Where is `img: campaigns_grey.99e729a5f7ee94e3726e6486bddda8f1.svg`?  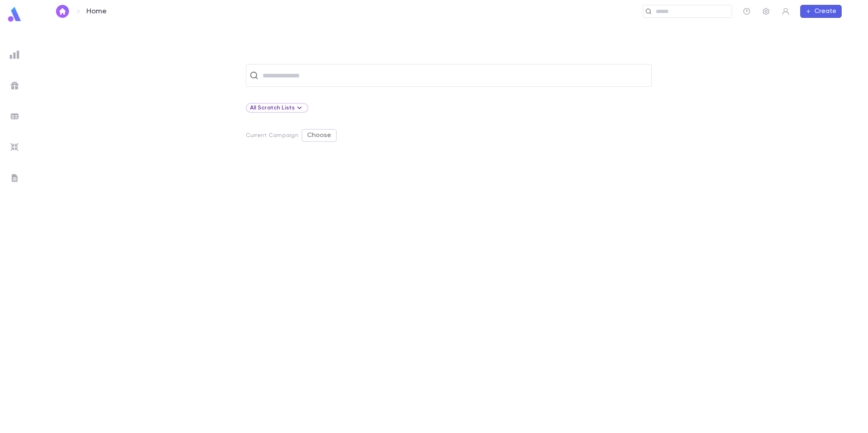
img: campaigns_grey.99e729a5f7ee94e3726e6486bddda8f1.svg is located at coordinates (14, 86).